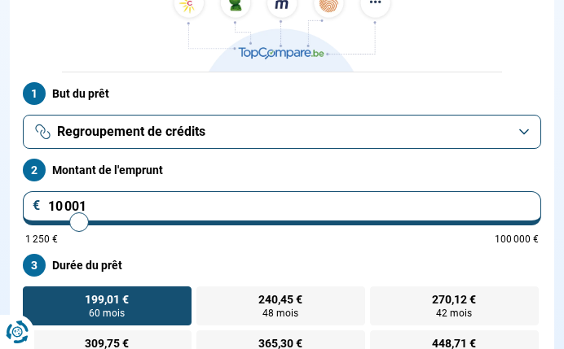 The image size is (564, 349). I want to click on span: 365,30 €, so click(280, 344).